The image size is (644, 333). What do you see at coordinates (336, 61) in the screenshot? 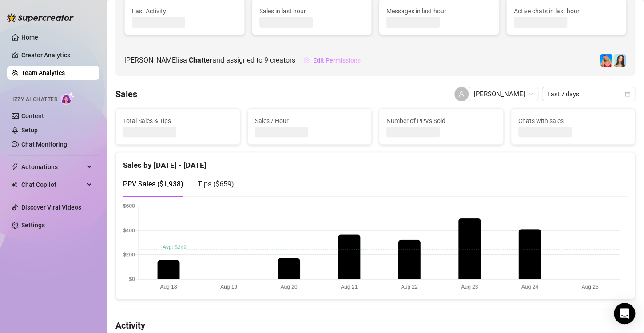
I see `span: Edit Permissions` at bounding box center [336, 61].